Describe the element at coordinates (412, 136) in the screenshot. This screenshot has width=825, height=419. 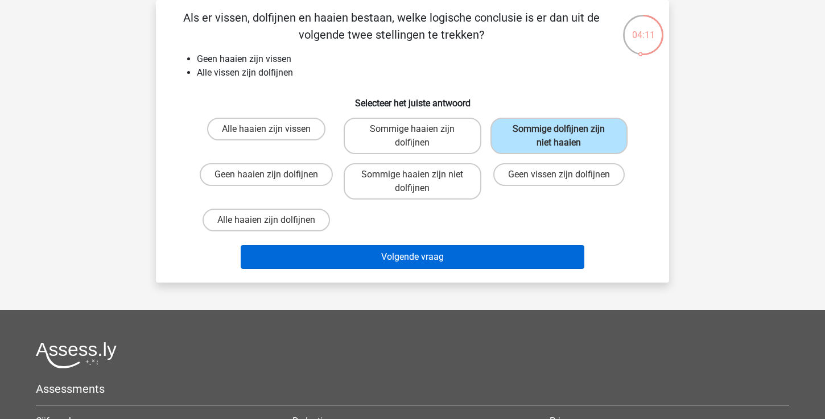
I see `label: Sommige haaien zijn dolfijnen` at that location.